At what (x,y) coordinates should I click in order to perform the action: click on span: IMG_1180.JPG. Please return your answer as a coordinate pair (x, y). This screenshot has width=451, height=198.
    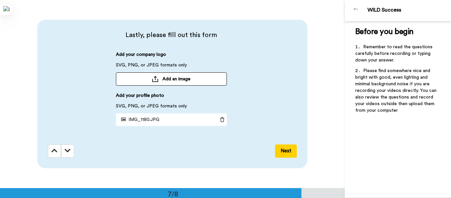
    Looking at the image, I should click on (139, 119).